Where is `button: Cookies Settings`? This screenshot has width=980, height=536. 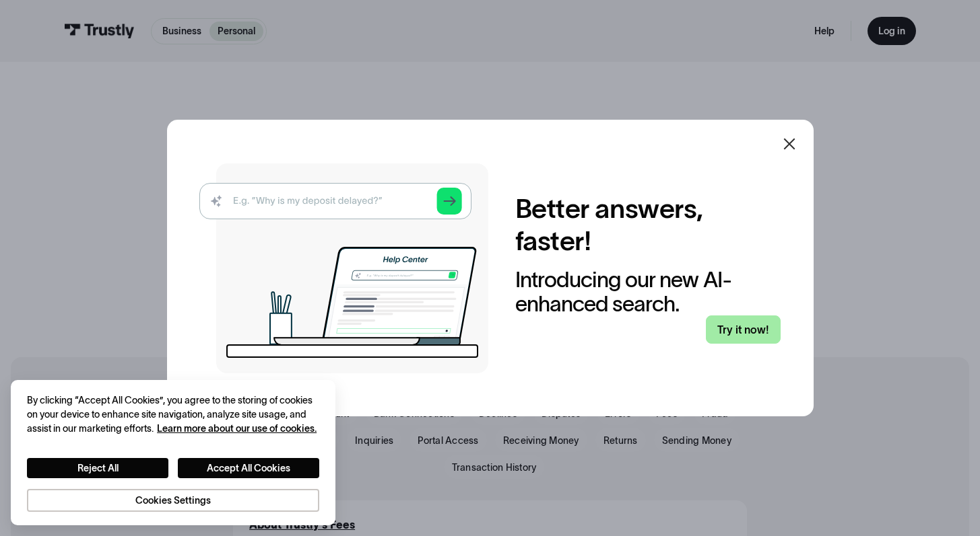
button: Cookies Settings is located at coordinates (173, 501).